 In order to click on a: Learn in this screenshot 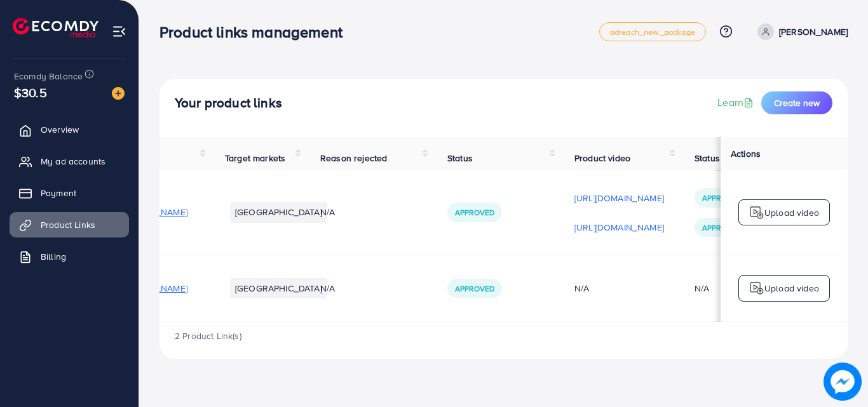, I will do `click(736, 102)`.